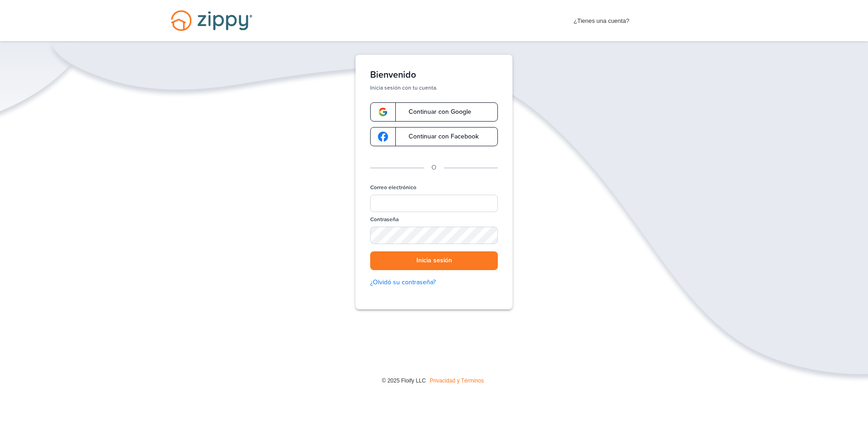 This screenshot has height=436, width=868. What do you see at coordinates (385, 219) in the screenshot?
I see `label: Contraseña` at bounding box center [385, 219].